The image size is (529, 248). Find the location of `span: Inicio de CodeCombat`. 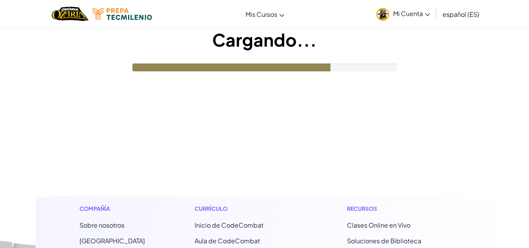

span: Inicio de CodeCombat is located at coordinates (229, 225).